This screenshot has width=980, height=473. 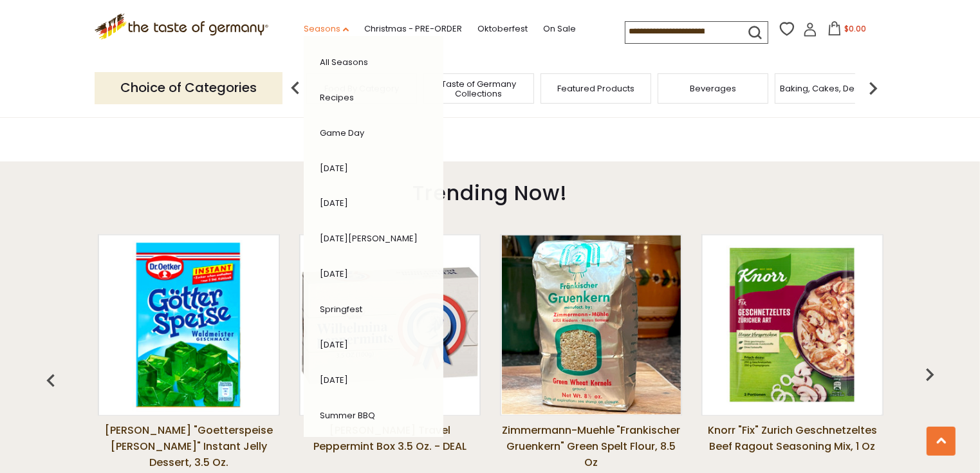 What do you see at coordinates (343, 62) in the screenshot?
I see `a: All Seasons` at bounding box center [343, 62].